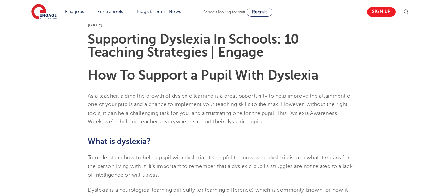 The image size is (441, 196). Describe the element at coordinates (260, 12) in the screenshot. I see `span: Recruit` at that location.